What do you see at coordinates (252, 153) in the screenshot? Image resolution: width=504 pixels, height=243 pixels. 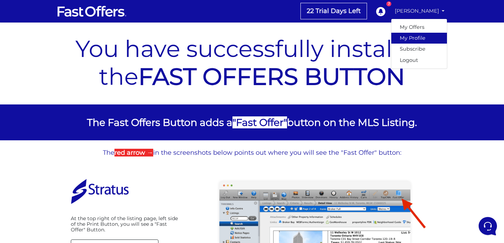 I see `p: The in the screenshots below points out where you will see the "Fast Offer" button:` at bounding box center [252, 153].